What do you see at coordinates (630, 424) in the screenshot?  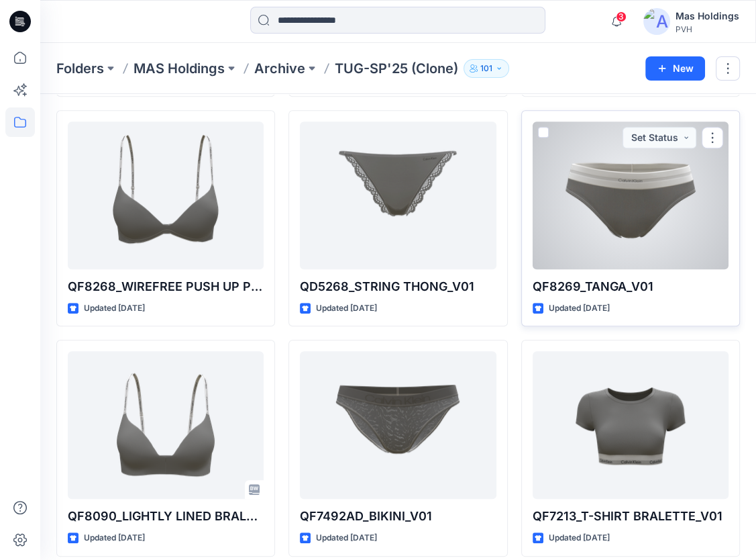 I see `a: QF7213_T-SHIRT BRALETTE_V01` at bounding box center [630, 424].